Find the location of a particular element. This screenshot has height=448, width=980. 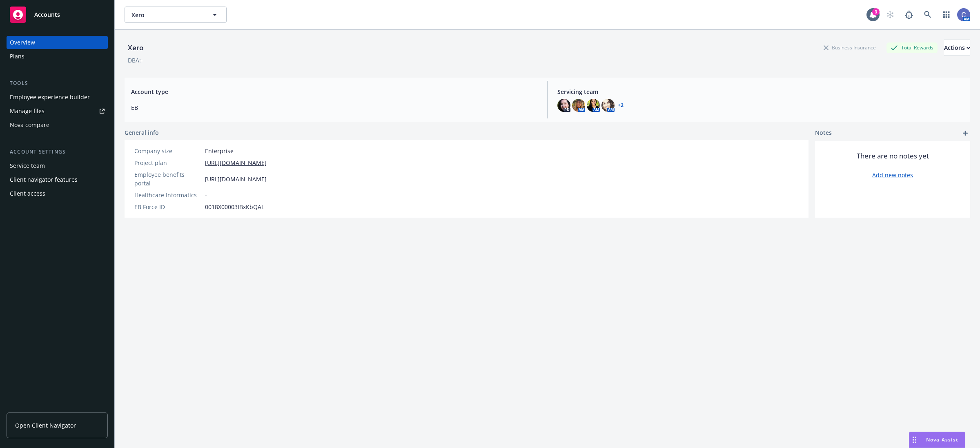

span: Enterprise is located at coordinates (220, 151).